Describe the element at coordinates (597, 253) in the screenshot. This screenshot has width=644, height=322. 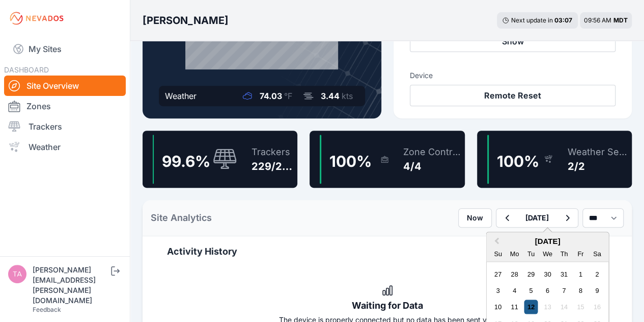
I see `div: Saturday` at that location.